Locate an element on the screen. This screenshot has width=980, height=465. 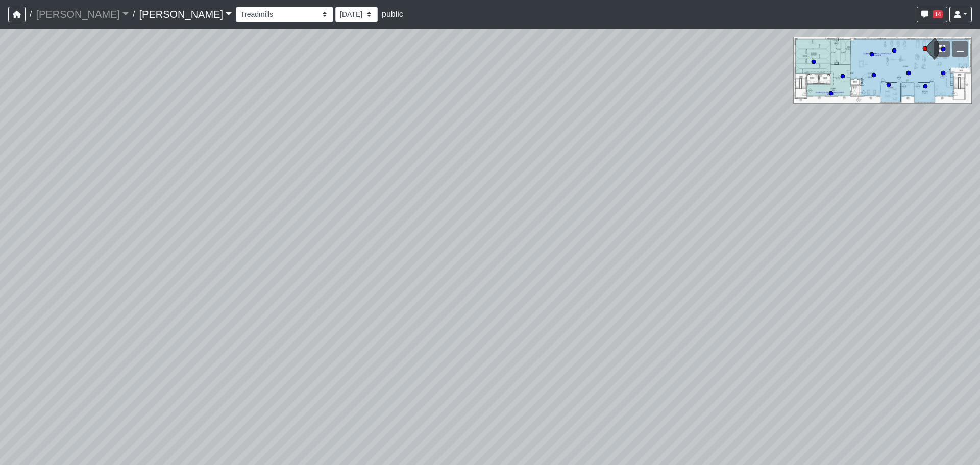
span: 14 is located at coordinates (938, 15).